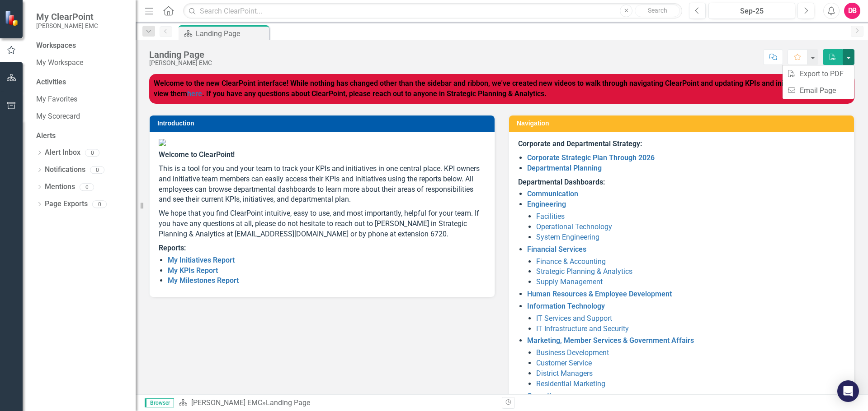 This screenshot has height=411, width=868. I want to click on a: Marketing, Member Services & Government Affairs, so click(610, 340).